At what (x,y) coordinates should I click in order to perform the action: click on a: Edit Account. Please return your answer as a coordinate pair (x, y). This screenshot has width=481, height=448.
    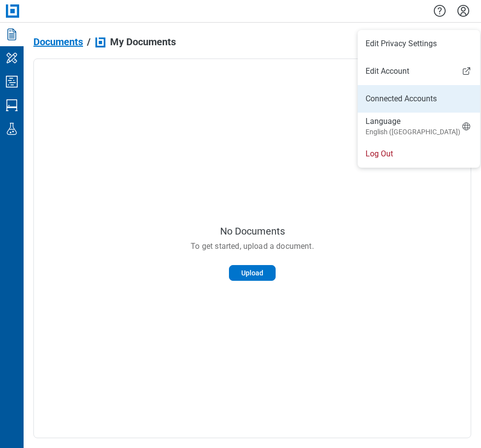
    Looking at the image, I should click on (419, 71).